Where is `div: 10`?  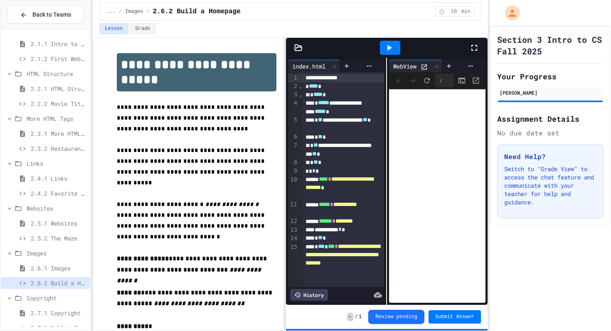
div: 10 is located at coordinates (293, 188).